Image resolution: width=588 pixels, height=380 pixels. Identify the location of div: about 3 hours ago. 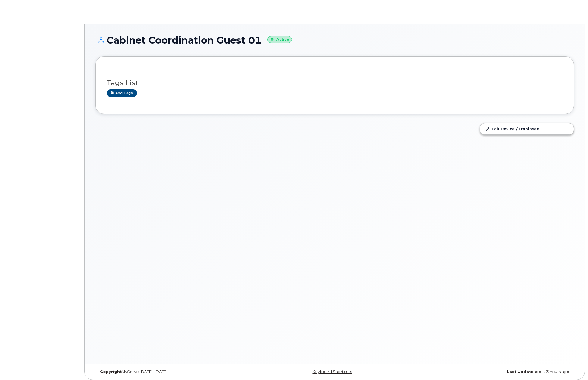
(494, 372).